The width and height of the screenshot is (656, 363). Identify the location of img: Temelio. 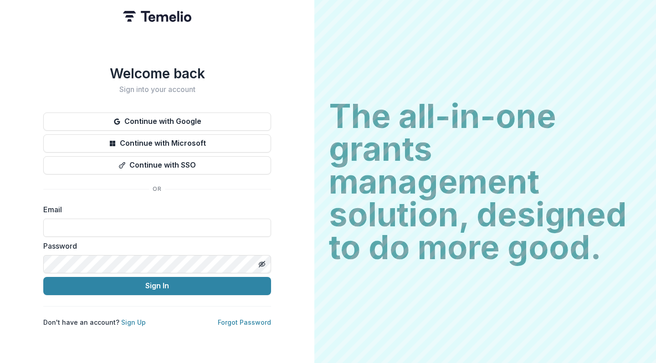
(157, 16).